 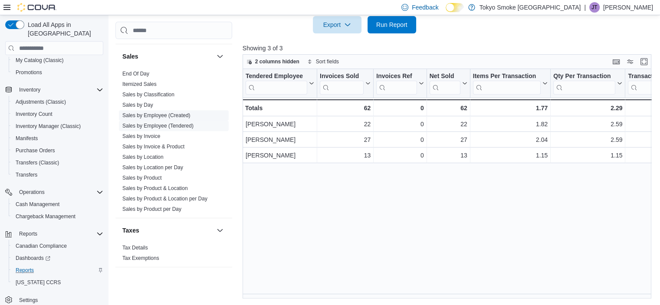 I want to click on span: Settings, so click(x=28, y=300).